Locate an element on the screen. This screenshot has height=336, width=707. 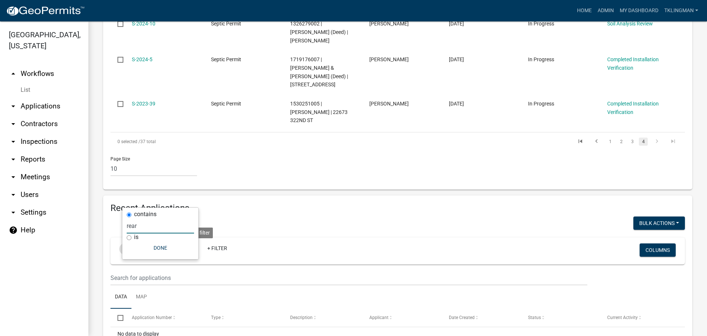
span: Description is located at coordinates (301, 317).